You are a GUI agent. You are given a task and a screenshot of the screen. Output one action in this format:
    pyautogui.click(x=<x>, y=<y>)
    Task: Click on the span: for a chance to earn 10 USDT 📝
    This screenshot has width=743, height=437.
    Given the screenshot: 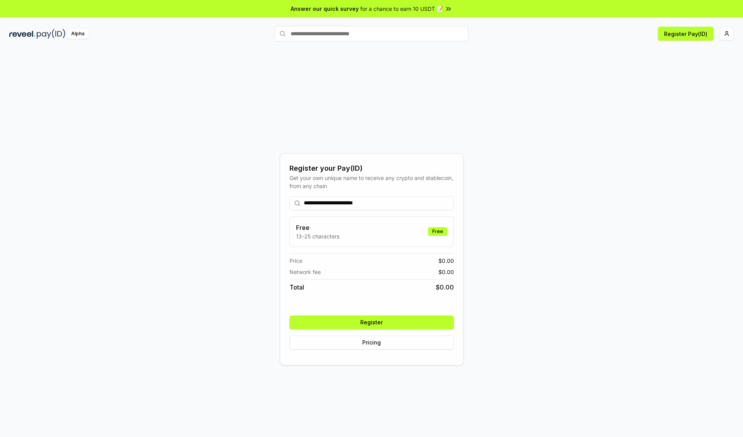 What is the action you would take?
    pyautogui.click(x=402, y=9)
    